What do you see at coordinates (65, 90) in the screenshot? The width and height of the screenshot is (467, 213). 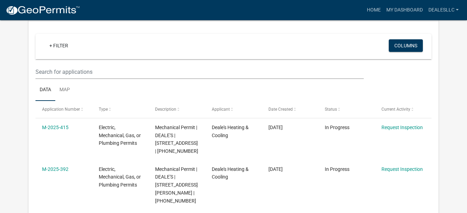 I see `a: Map` at bounding box center [65, 90].